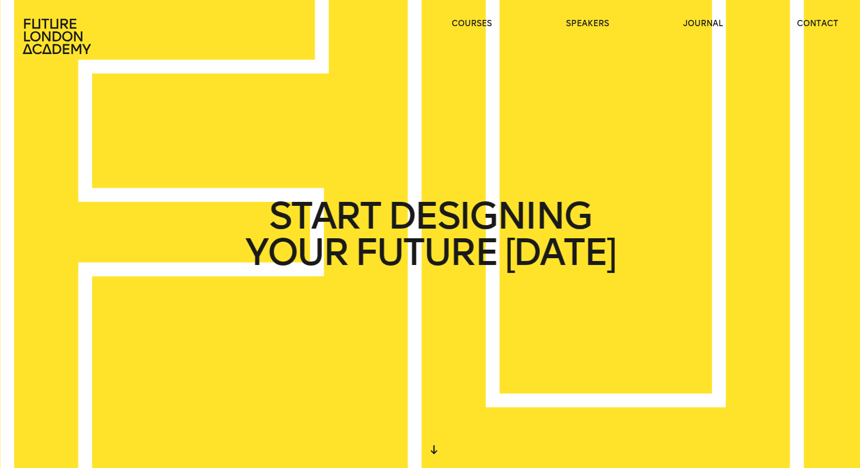 The width and height of the screenshot is (860, 468). What do you see at coordinates (296, 252) in the screenshot?
I see `span: YOUR` at bounding box center [296, 252].